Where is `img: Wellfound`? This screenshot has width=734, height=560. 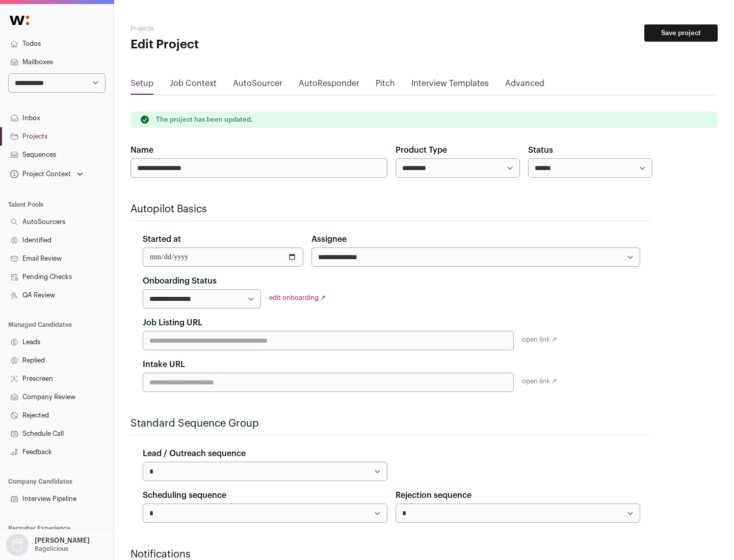 img: Wellfound is located at coordinates (19, 20).